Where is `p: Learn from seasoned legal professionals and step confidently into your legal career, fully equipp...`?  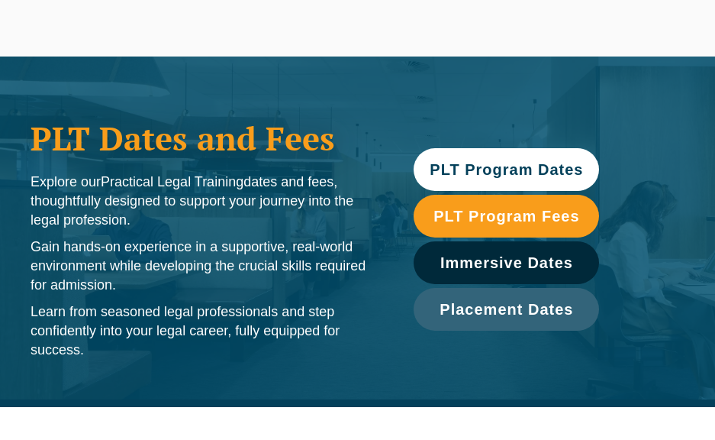 p: Learn from seasoned legal professionals and step confidently into your legal career, fully equipp... is located at coordinates (207, 330).